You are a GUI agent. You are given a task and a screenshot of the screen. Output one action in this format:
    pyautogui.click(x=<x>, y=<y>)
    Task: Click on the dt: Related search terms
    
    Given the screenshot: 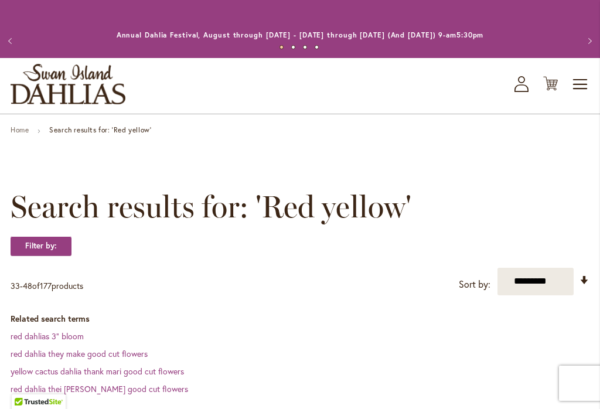 What is the action you would take?
    pyautogui.click(x=300, y=319)
    